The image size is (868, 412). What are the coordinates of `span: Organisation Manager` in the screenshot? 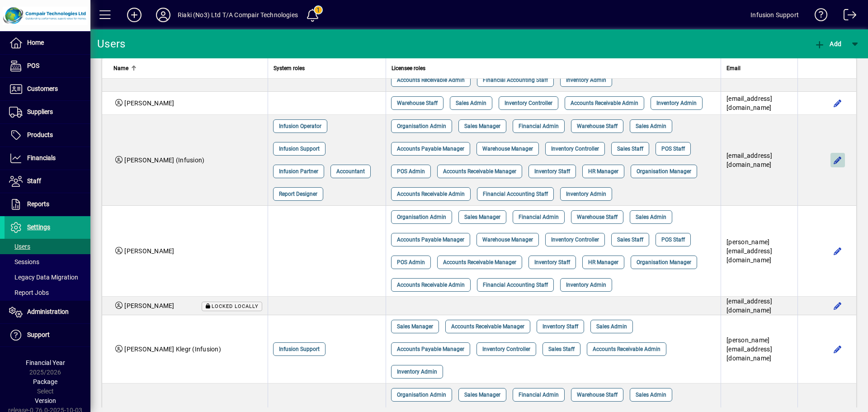 It's located at (664, 262).